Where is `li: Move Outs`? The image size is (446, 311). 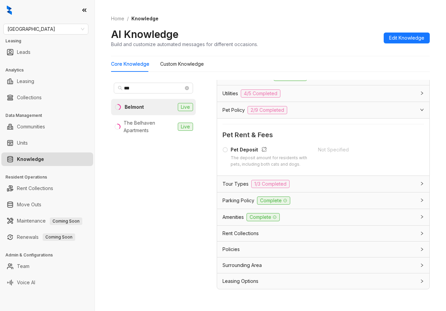 li: Move Outs is located at coordinates (47, 205).